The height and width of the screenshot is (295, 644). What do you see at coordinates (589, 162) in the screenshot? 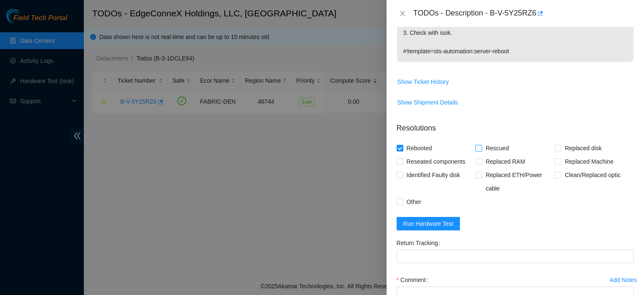
I see `span: Replaced Machine` at bounding box center [589, 162].